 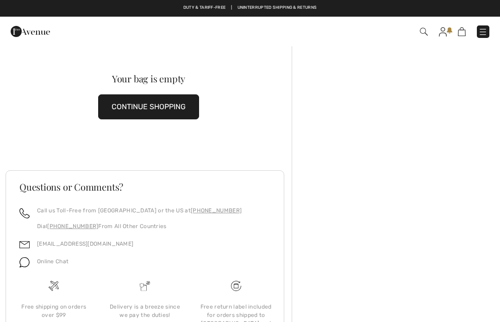 I want to click on img: email, so click(x=25, y=245).